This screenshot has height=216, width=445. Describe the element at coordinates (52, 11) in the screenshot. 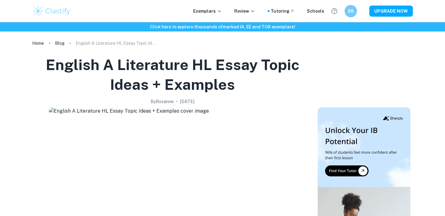

I see `img: Clastify logo` at that location.